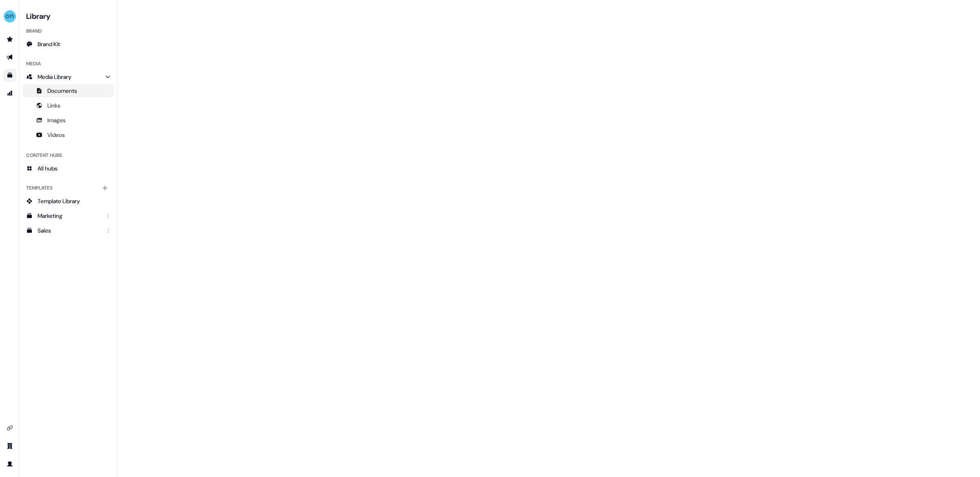 The height and width of the screenshot is (477, 980). I want to click on div: Templates, so click(68, 188).